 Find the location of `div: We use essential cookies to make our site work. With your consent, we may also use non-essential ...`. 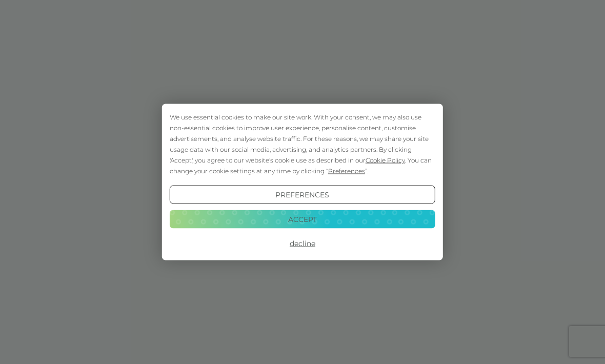

div: We use essential cookies to make our site work. With your consent, we may also use non-essential ... is located at coordinates (302, 144).